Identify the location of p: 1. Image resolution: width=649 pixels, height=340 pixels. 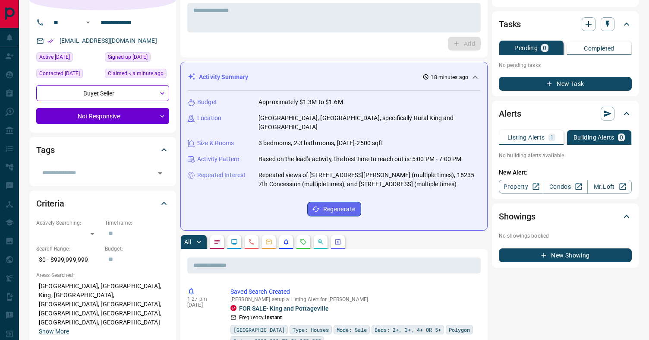
(552, 137).